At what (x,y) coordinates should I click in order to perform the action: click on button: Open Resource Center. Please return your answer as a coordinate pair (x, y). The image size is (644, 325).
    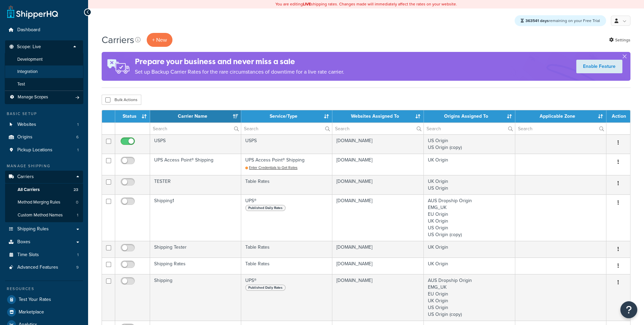
    Looking at the image, I should click on (629, 310).